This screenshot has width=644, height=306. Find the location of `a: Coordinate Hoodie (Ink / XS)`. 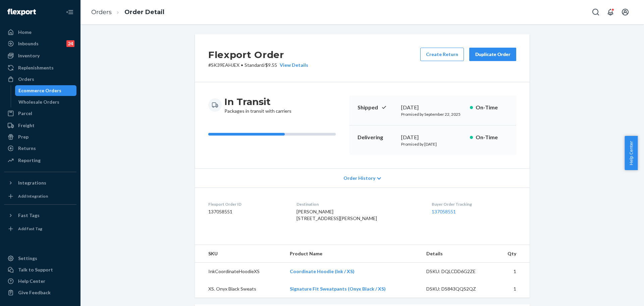

a: Coordinate Hoodie (Ink / XS) is located at coordinates (322, 271).